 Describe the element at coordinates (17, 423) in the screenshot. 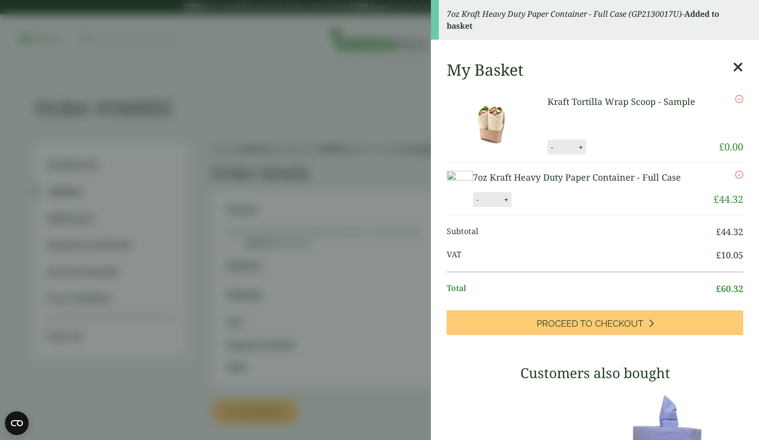

I see `button: Open CMP widget` at that location.